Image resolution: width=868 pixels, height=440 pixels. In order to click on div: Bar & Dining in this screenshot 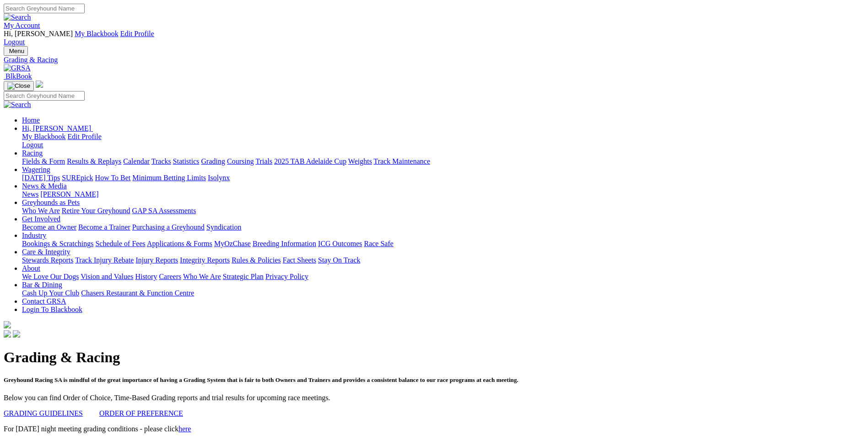, I will do `click(443, 294)`.